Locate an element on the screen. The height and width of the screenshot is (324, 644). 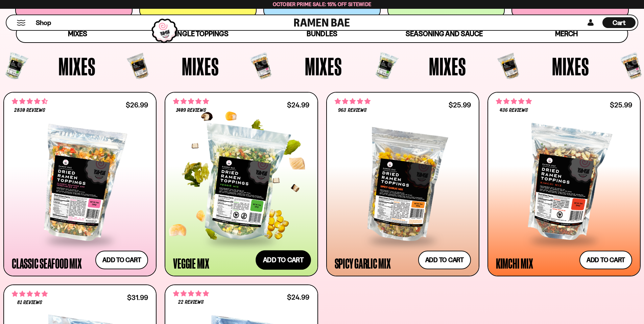
div: $26.99 is located at coordinates (137, 105).